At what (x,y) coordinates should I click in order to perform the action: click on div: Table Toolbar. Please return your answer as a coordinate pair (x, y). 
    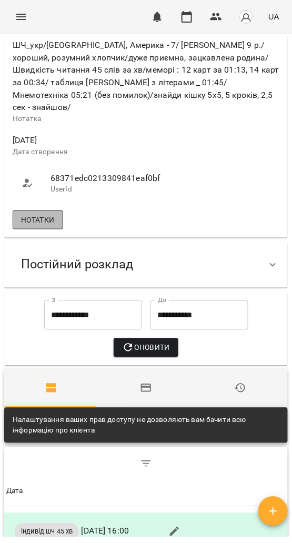
    Looking at the image, I should click on (146, 462).